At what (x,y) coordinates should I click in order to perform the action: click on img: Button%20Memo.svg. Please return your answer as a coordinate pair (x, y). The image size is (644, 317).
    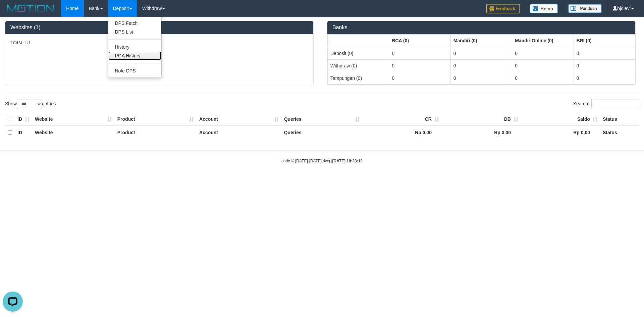
    Looking at the image, I should click on (544, 9).